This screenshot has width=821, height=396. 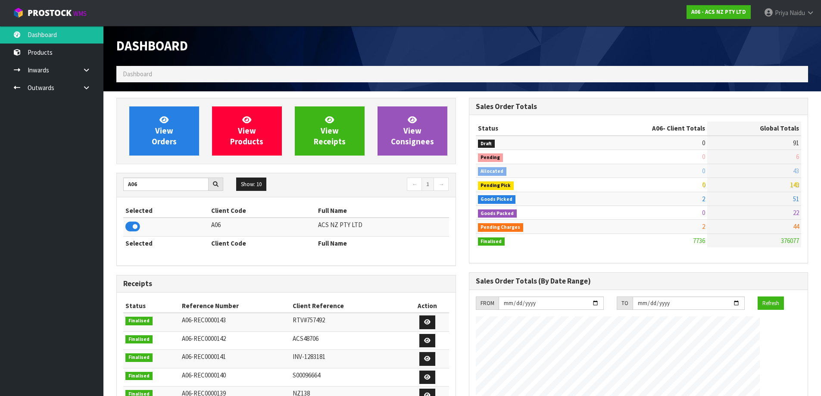 What do you see at coordinates (164, 131) in the screenshot?
I see `span: View Orders` at bounding box center [164, 131].